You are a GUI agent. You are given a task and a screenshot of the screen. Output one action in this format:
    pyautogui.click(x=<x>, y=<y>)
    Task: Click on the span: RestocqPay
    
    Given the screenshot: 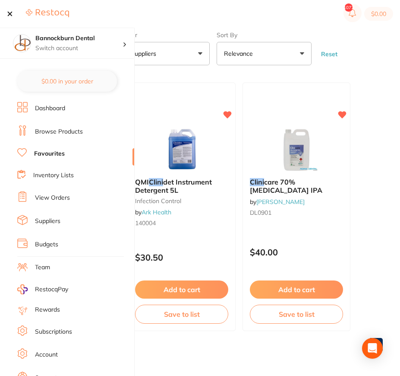 What is the action you would take?
    pyautogui.click(x=51, y=289)
    